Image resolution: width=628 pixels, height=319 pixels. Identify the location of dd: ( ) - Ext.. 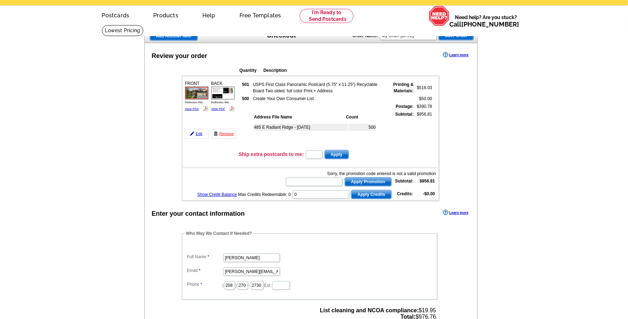
(310, 285).